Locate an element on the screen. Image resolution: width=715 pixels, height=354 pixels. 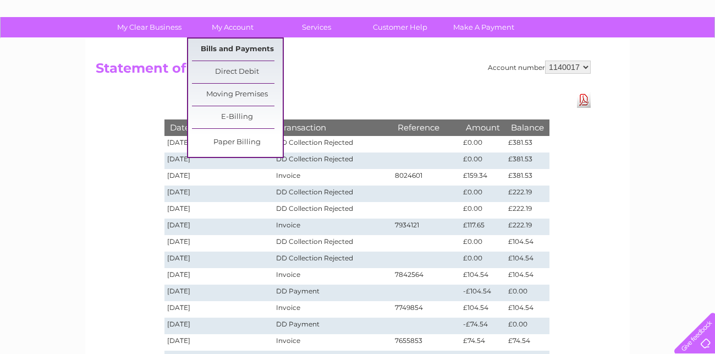
a: Paper Billing is located at coordinates (237, 143).